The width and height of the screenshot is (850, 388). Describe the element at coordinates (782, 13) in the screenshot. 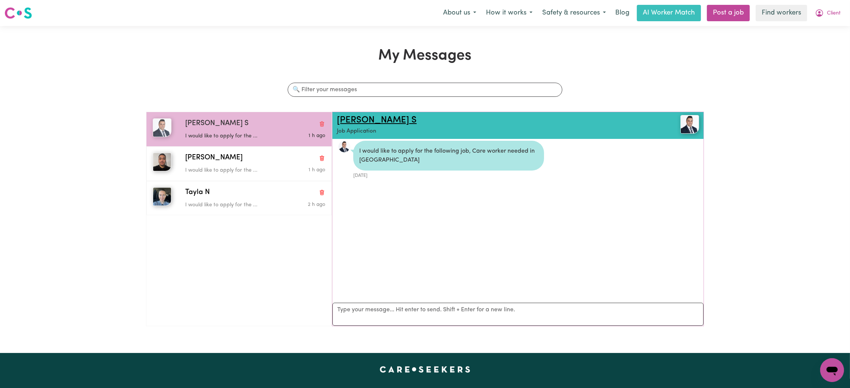

I see `a: Find workers` at that location.